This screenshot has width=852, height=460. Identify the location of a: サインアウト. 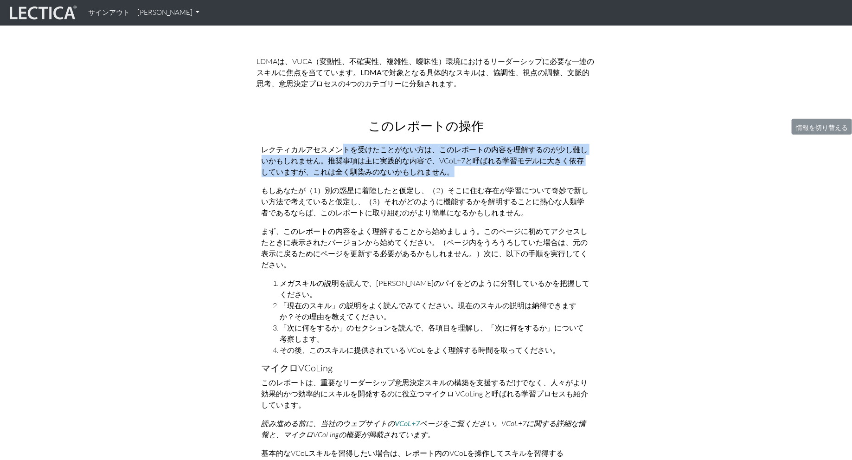
(109, 13).